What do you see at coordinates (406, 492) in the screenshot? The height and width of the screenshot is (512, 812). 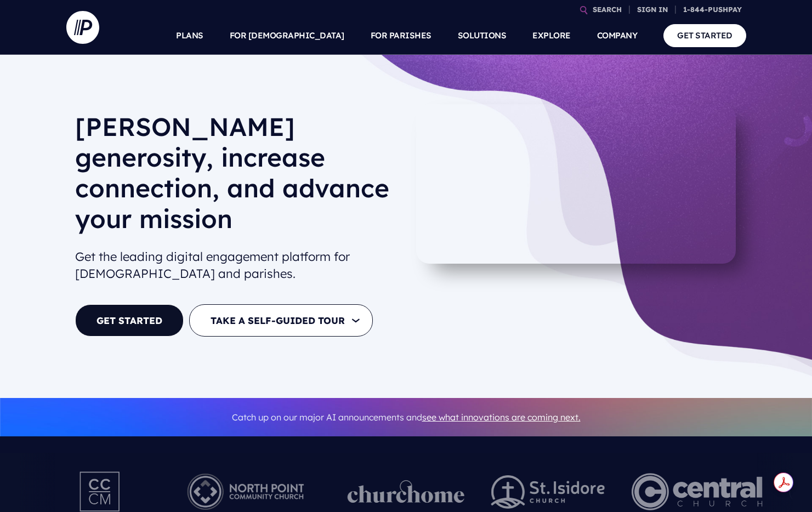 I see `img: pp_logos_1` at bounding box center [406, 492].